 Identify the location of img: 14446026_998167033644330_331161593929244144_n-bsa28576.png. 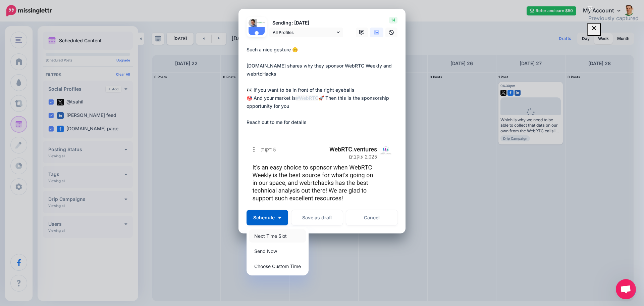
(261, 23).